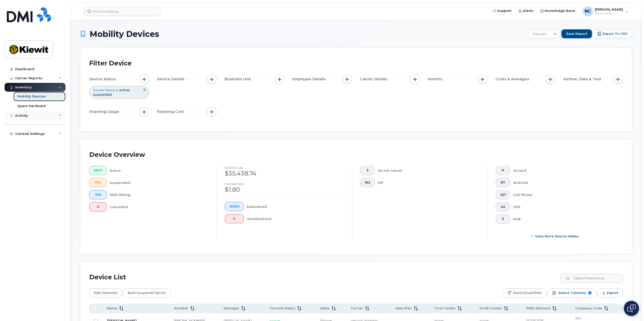 The image size is (644, 321). What do you see at coordinates (106, 293) in the screenshot?
I see `span: Edit Selected` at bounding box center [106, 293].